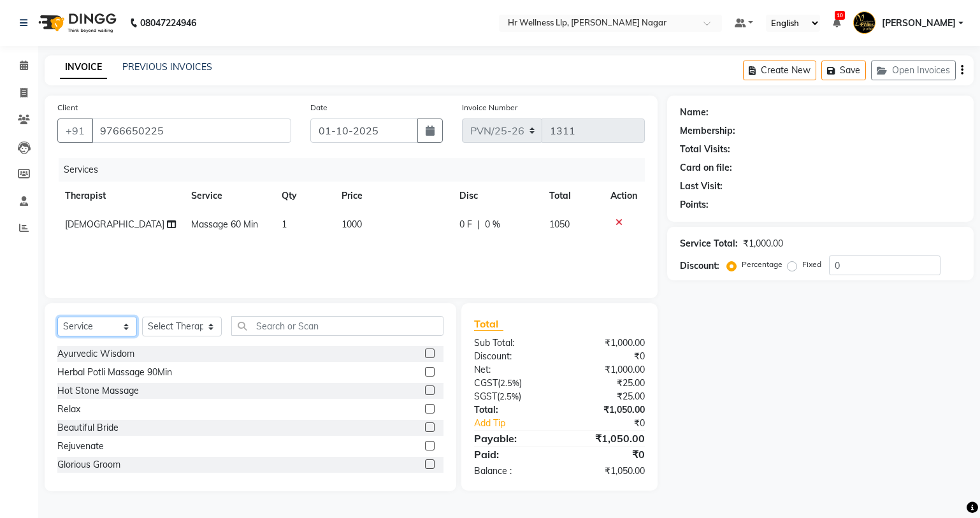 The image size is (980, 518). Describe the element at coordinates (224, 224) in the screenshot. I see `span: Massage 60 Min` at that location.